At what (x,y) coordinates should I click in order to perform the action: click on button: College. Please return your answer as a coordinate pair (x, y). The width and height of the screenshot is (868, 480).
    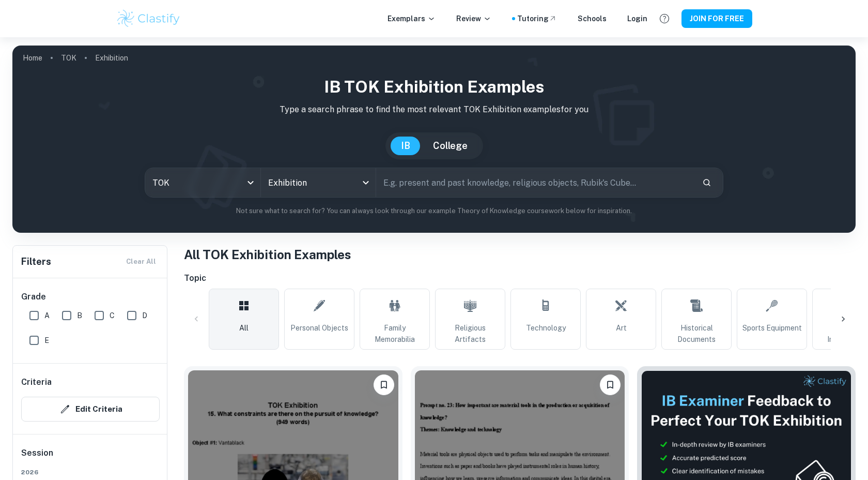
    Looking at the image, I should click on (450, 146).